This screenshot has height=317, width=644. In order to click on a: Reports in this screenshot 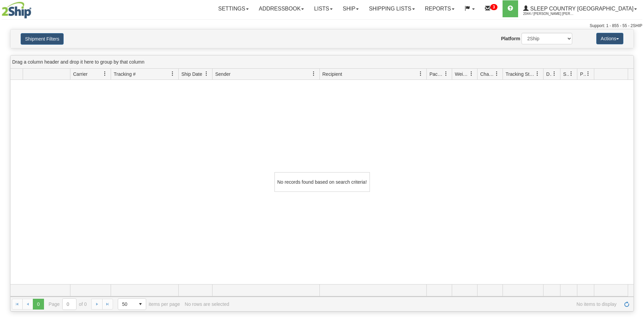, I will do `click(440, 9)`.